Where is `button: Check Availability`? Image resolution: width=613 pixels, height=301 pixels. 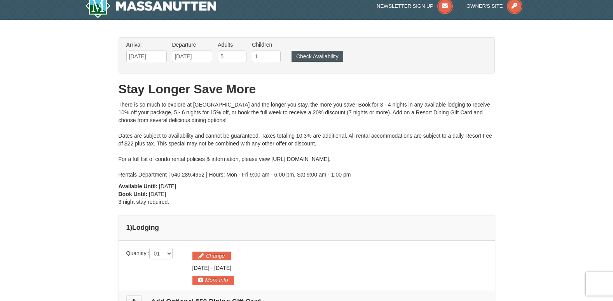
button: Check Availability is located at coordinates (317, 56).